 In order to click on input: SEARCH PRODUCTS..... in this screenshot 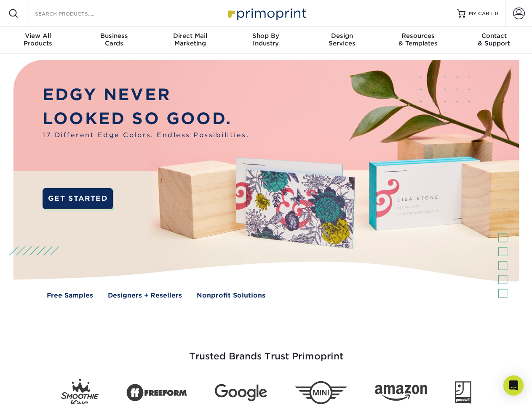, I will do `click(75, 13)`.